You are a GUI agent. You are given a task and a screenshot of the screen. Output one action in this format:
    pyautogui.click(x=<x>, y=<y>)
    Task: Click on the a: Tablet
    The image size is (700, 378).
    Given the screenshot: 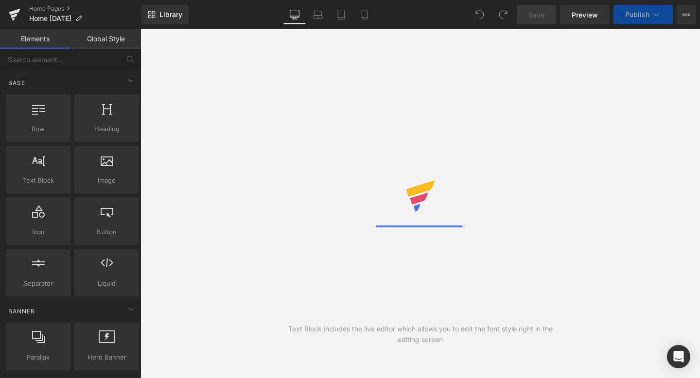 What is the action you would take?
    pyautogui.click(x=341, y=15)
    